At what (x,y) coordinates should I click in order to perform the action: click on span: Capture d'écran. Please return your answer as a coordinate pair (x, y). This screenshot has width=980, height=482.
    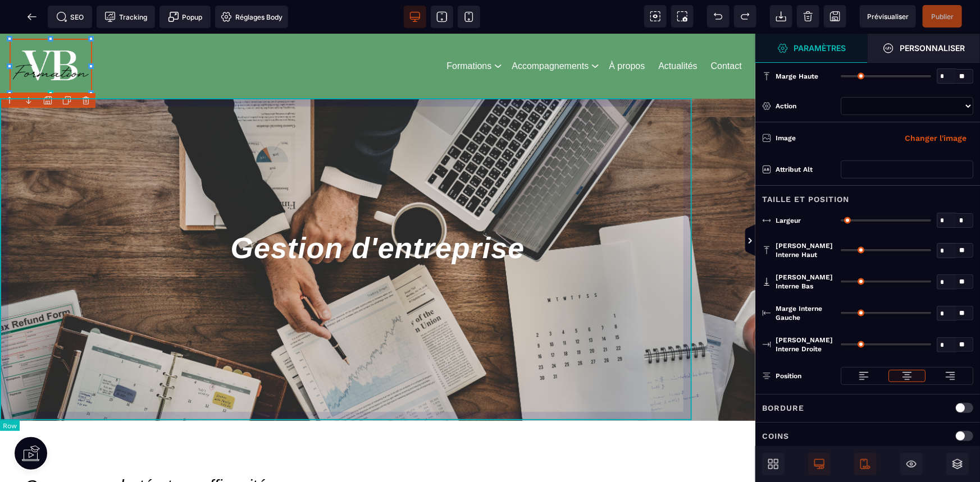
    Looking at the image, I should click on (682, 17).